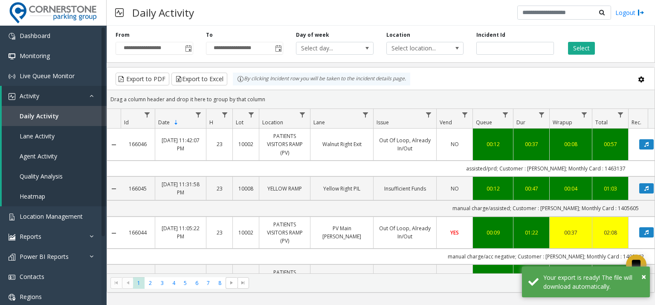  Describe the element at coordinates (383, 122) in the screenshot. I see `span: Issue` at that location.